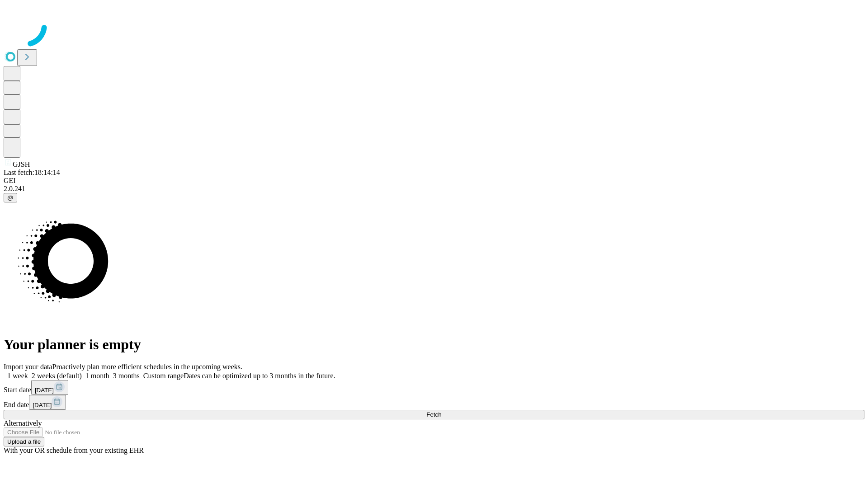  Describe the element at coordinates (28, 366) in the screenshot. I see `span: Import your data` at that location.